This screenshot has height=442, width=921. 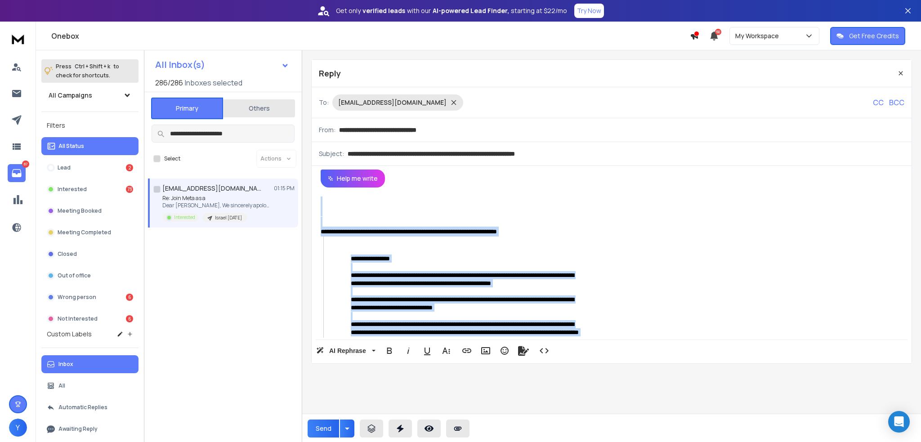 I want to click on p: Awaiting Reply, so click(x=78, y=429).